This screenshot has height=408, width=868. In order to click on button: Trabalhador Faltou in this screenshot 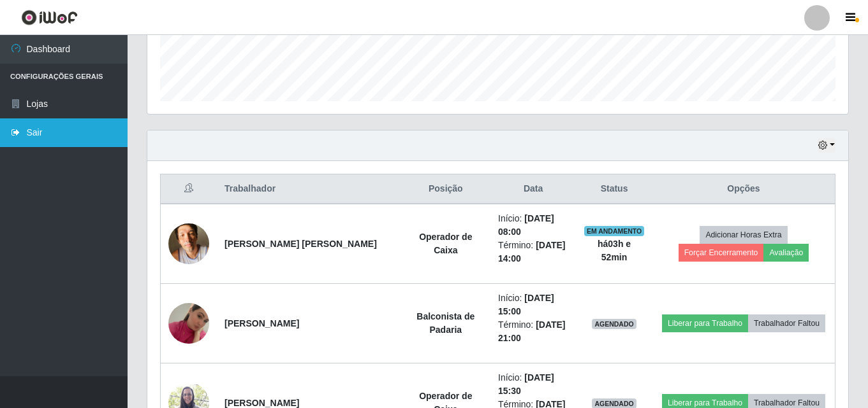, I will do `click(786, 324)`.